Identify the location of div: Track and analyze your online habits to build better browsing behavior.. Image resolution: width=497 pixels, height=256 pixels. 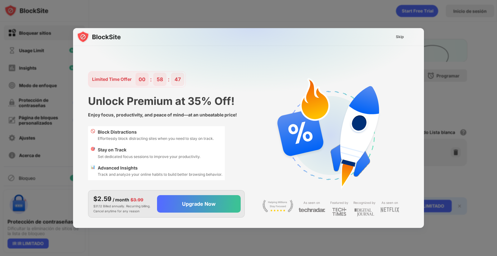
(160, 174).